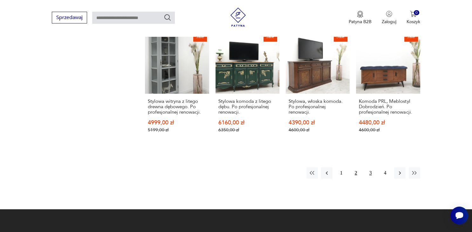  I want to click on img: Patyna - sklep z meblami i dekoracjami vintage, so click(238, 17).